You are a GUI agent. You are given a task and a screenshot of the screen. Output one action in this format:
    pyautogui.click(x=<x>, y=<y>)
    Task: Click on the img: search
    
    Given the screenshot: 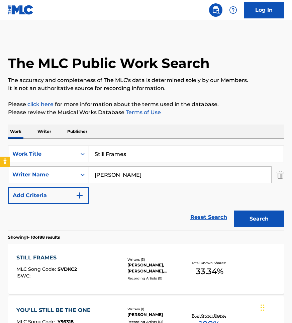 What is the action you would take?
    pyautogui.click(x=216, y=10)
    